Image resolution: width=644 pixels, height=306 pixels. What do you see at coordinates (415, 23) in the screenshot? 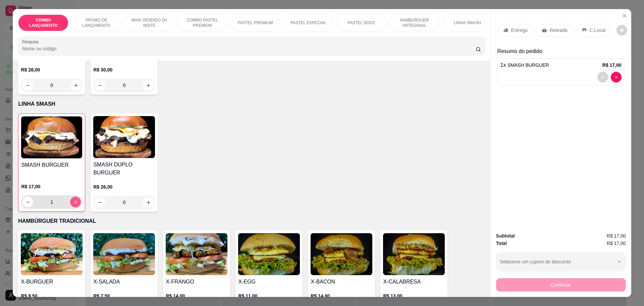
I see `p: HAMBURGUER ARTESANAL` at bounding box center [415, 23].